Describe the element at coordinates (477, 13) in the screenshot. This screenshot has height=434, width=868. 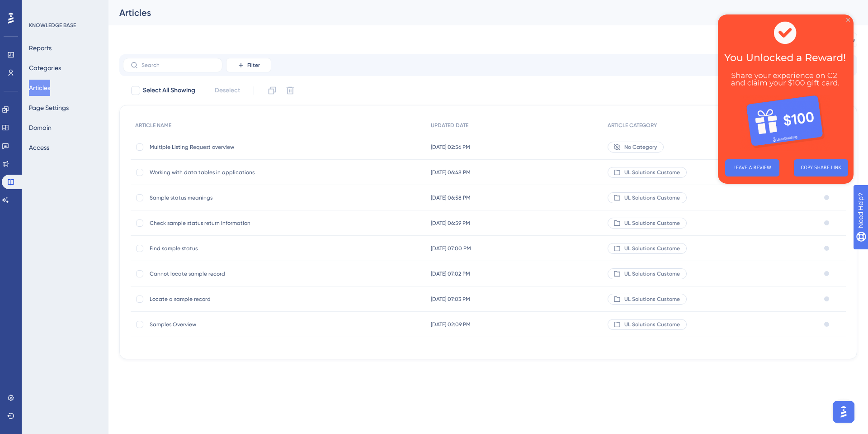
I see `div: Articles` at that location.